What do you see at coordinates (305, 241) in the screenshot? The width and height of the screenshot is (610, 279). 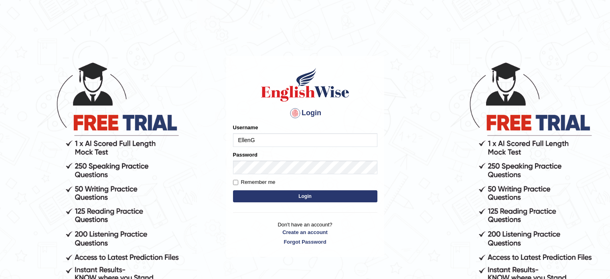 I see `a: Forgot Password` at bounding box center [305, 241].